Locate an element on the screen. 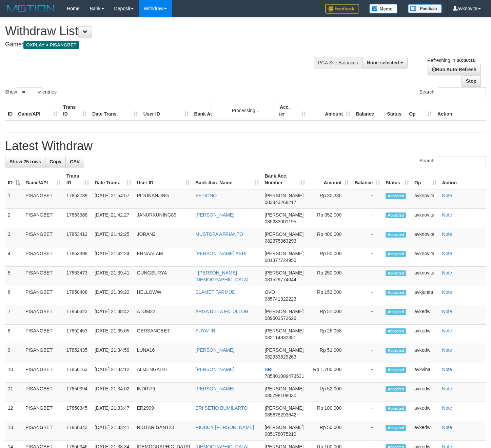 The image size is (491, 448). strong: 00:00:10 is located at coordinates (466, 61).